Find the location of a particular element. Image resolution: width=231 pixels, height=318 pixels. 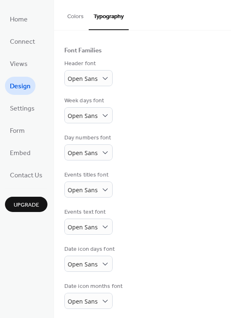

span: Connect is located at coordinates (22, 42).